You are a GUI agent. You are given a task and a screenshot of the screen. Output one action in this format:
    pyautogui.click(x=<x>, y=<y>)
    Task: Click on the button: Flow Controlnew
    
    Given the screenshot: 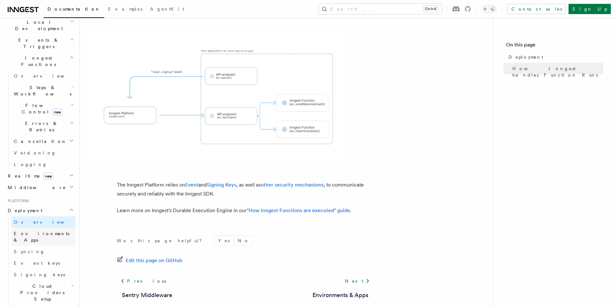 What is the action you would take?
    pyautogui.click(x=43, y=109)
    